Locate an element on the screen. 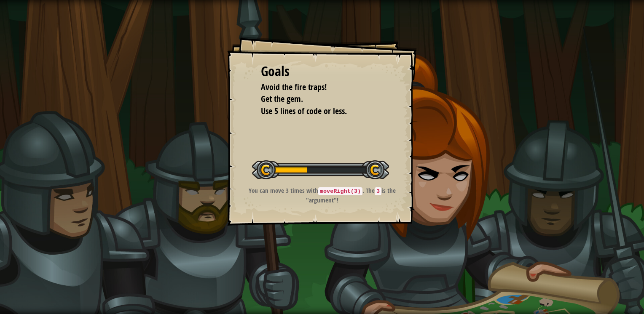  span: Get the gem. is located at coordinates (282, 99).